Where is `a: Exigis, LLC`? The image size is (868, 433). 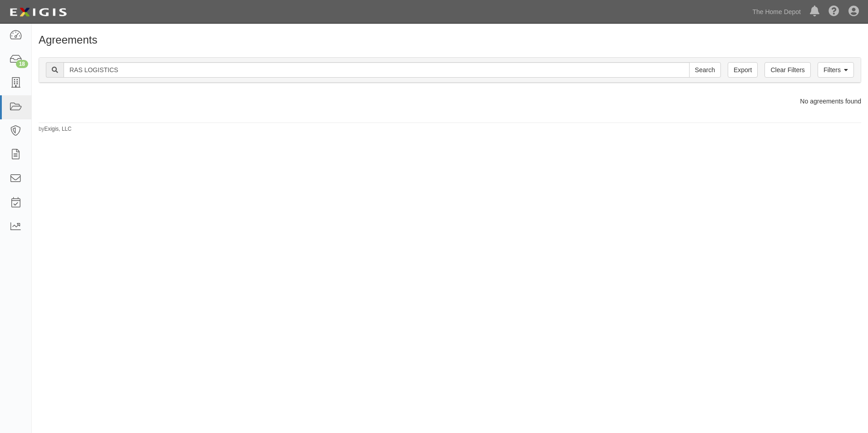
a: Exigis, LLC is located at coordinates (58, 129).